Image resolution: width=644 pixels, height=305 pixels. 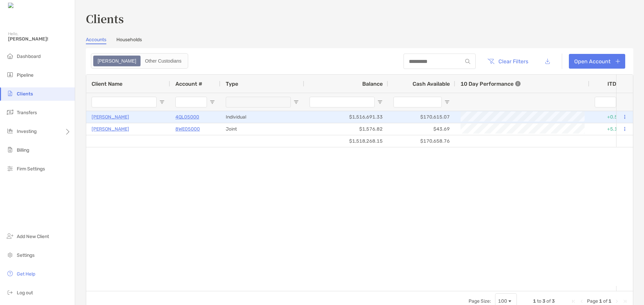 I want to click on span: Add New Client, so click(x=33, y=237).